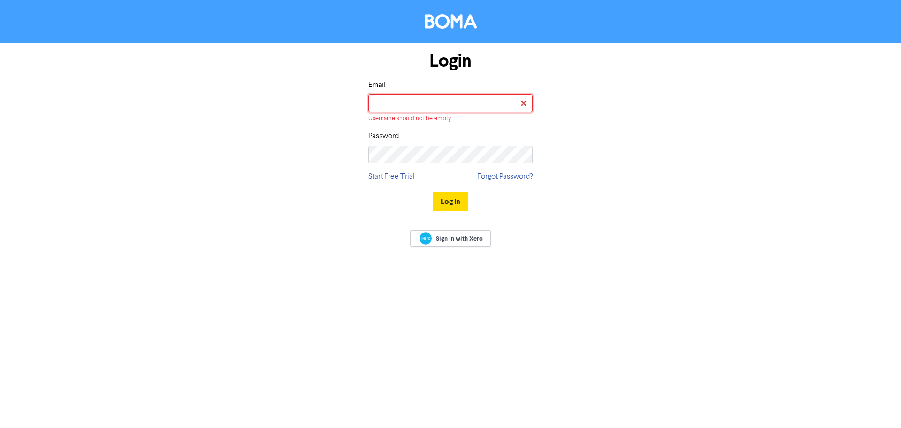 The width and height of the screenshot is (901, 428). Describe the element at coordinates (451, 238) in the screenshot. I see `a: Sign In with Xero` at that location.